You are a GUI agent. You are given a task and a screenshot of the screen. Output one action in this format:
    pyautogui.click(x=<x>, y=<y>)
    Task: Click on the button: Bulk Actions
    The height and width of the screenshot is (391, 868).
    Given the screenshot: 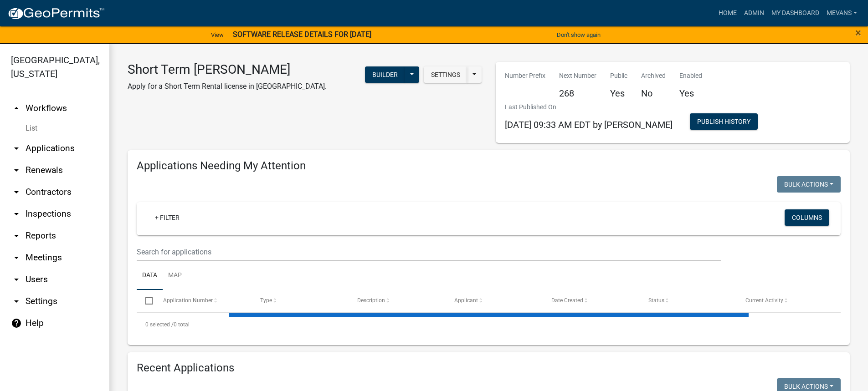 What is the action you would take?
    pyautogui.click(x=809, y=184)
    